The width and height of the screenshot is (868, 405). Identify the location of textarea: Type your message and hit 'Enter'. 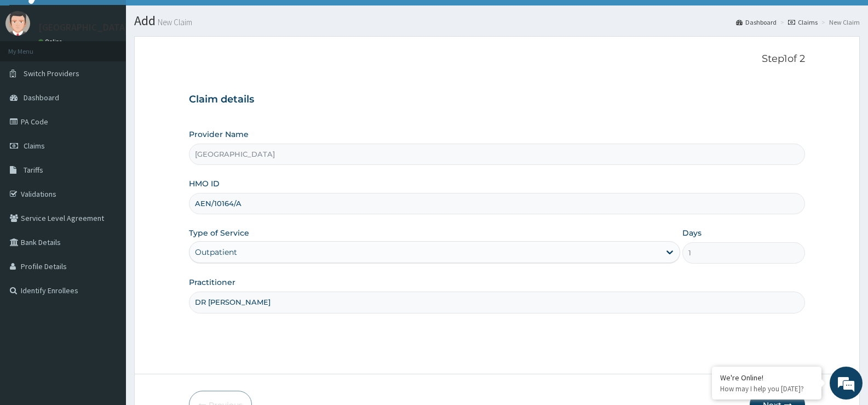
(107, 299).